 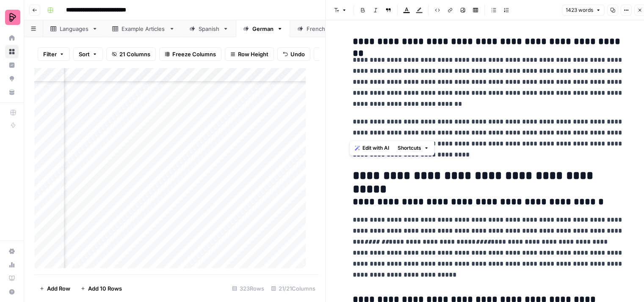 I want to click on button: Filter, so click(x=54, y=54).